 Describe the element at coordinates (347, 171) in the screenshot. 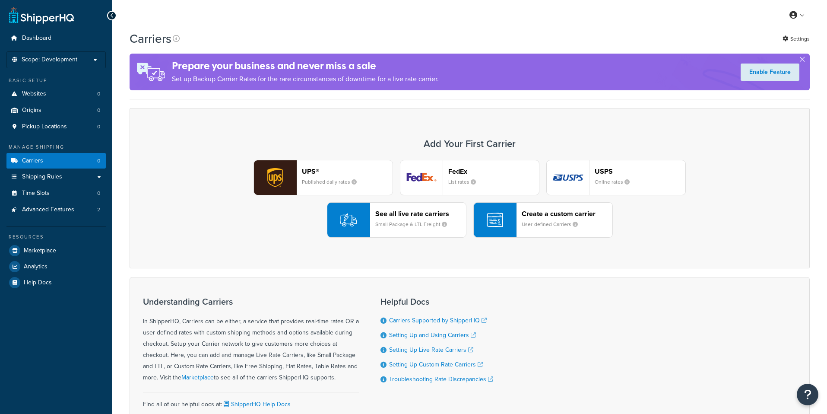

I see `header: UPS®` at that location.